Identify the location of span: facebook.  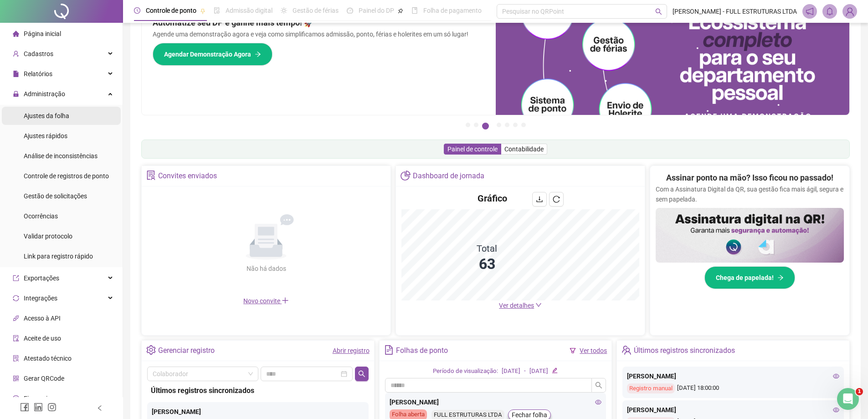
(25, 407).